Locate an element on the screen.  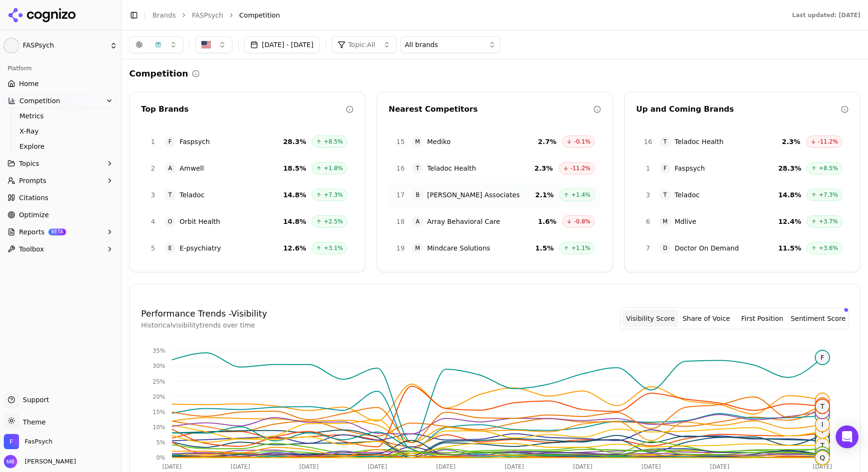
a: Explore is located at coordinates (61, 146).